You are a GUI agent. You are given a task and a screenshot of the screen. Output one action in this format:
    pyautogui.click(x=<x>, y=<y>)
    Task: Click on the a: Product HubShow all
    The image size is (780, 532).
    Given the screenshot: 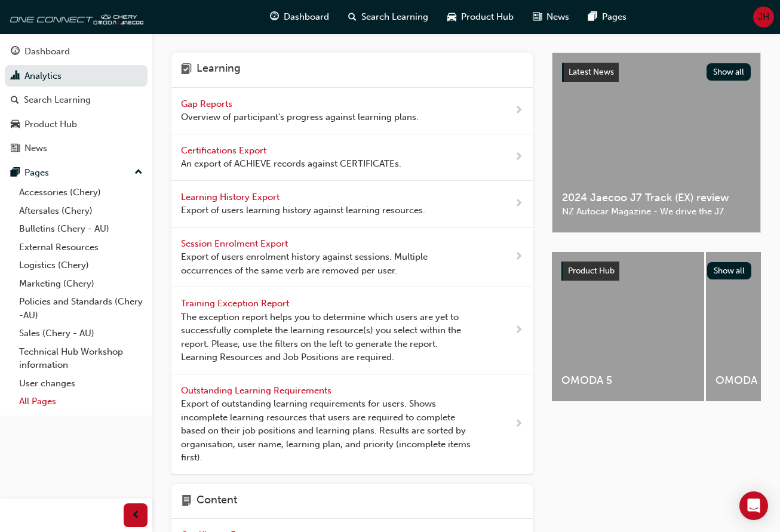 What is the action you would take?
    pyautogui.click(x=657, y=272)
    